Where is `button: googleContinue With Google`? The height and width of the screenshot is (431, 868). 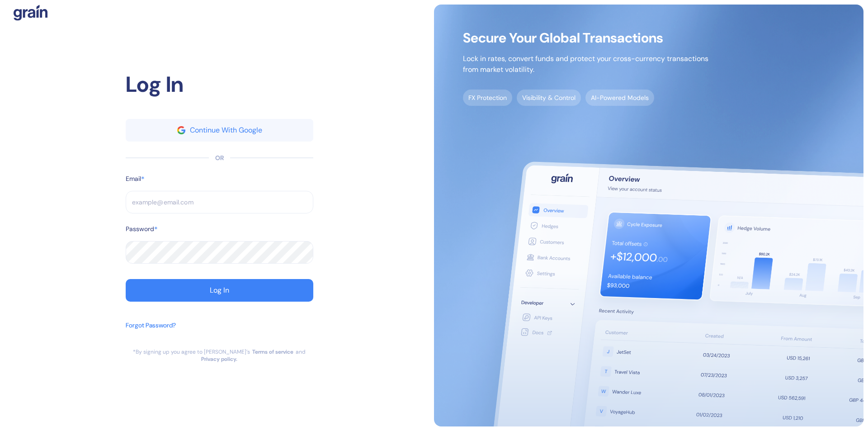 button: googleContinue With Google is located at coordinates (220, 130).